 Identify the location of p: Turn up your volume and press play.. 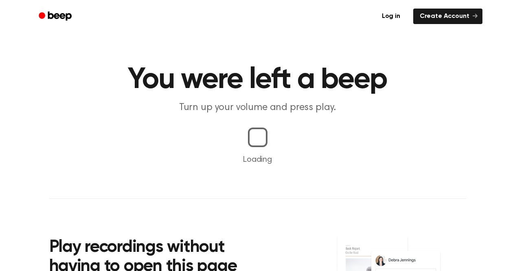
(258, 108).